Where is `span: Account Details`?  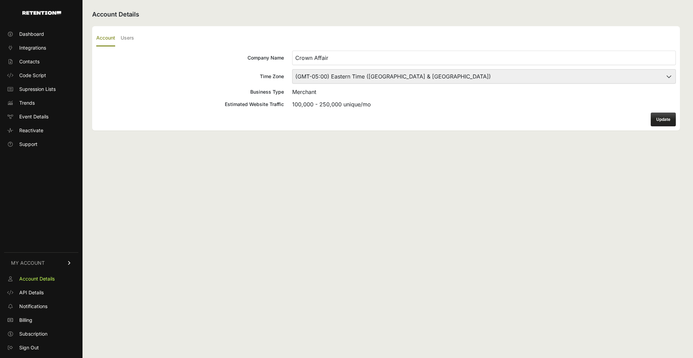 span: Account Details is located at coordinates (37, 279).